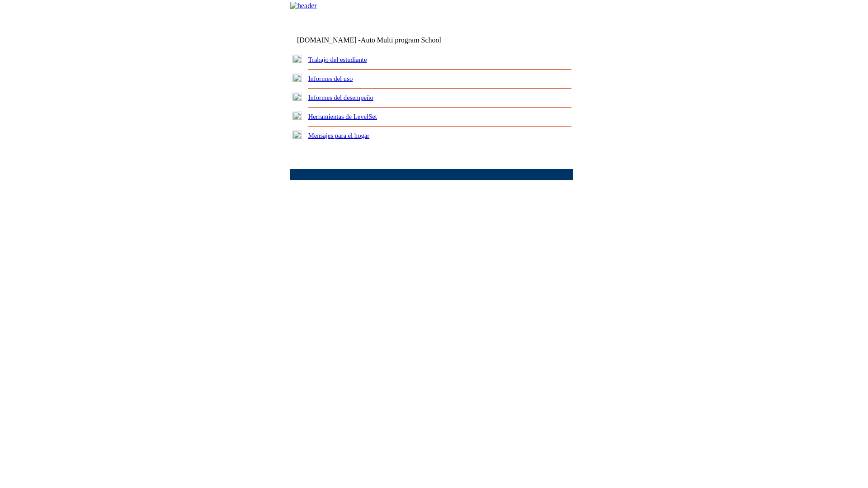 The height and width of the screenshot is (488, 868). I want to click on a: Informes del uso, so click(330, 79).